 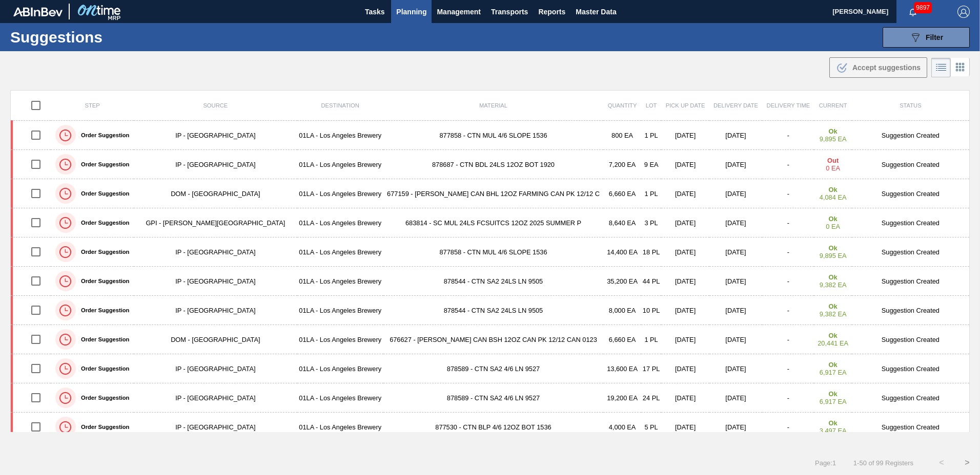 I want to click on td: 800 EA, so click(x=622, y=136).